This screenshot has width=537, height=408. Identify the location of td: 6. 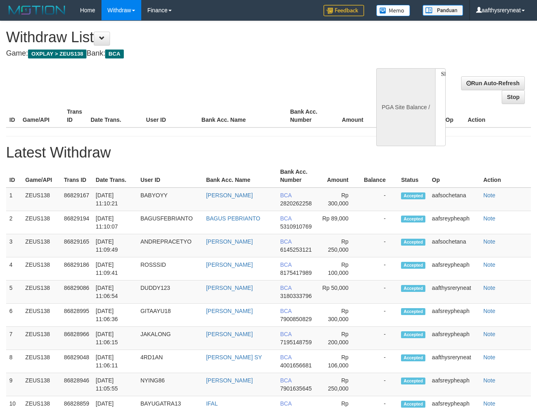
(14, 315).